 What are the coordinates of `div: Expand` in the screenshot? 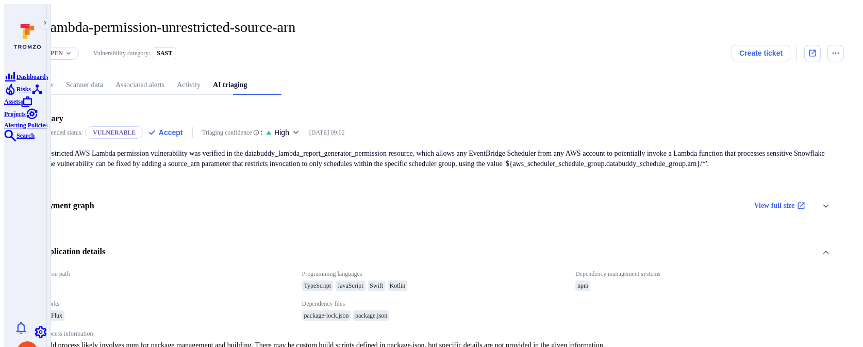 It's located at (432, 206).